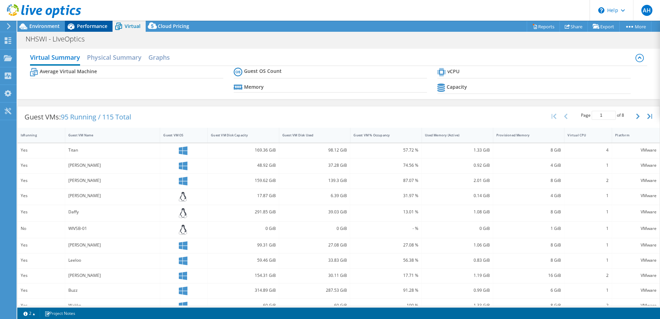  I want to click on div: 30.11 GiB, so click(315, 275).